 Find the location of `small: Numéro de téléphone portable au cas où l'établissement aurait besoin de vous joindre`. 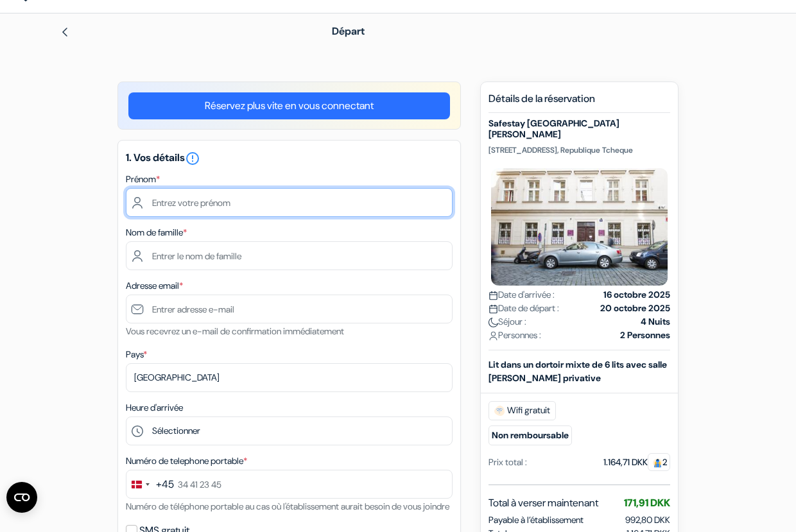

small: Numéro de téléphone portable au cas où l'établissement aurait besoin de vous joindre is located at coordinates (288, 507).